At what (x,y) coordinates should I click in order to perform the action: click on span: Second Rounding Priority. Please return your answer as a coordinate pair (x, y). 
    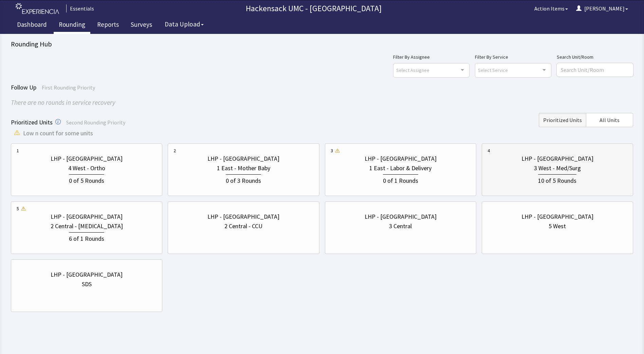
    Looking at the image, I should click on (96, 123).